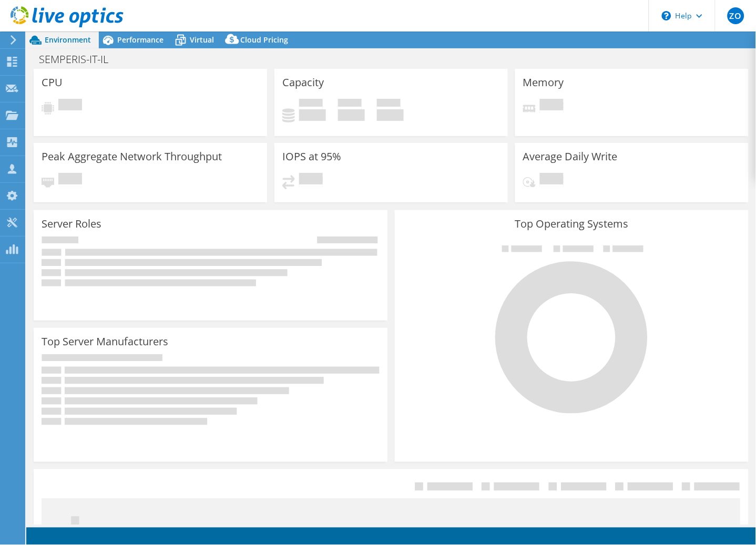  Describe the element at coordinates (202, 40) in the screenshot. I see `span: Virtual` at that location.